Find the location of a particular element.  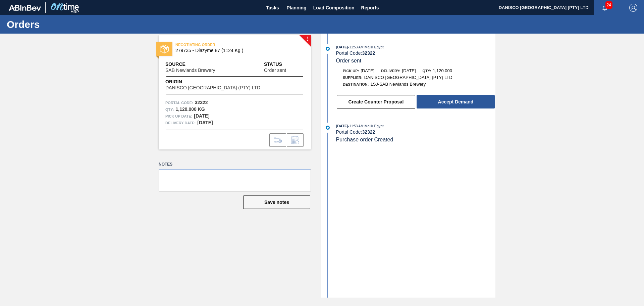

span: Planning is located at coordinates (296, 8).